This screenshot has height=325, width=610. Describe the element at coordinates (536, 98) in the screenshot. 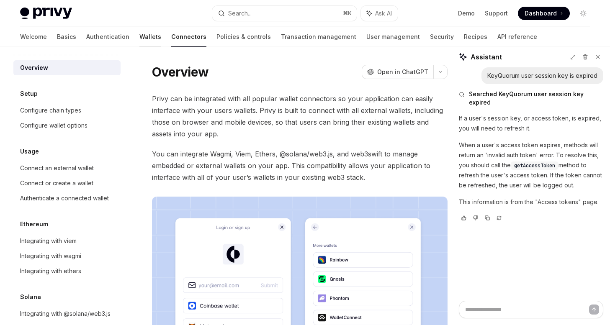

I see `span: Searched KeyQuorum user session key expired` at that location.